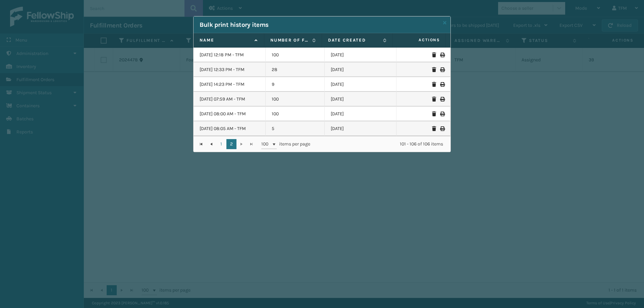 This screenshot has height=308, width=644. I want to click on a: 2, so click(231, 144).